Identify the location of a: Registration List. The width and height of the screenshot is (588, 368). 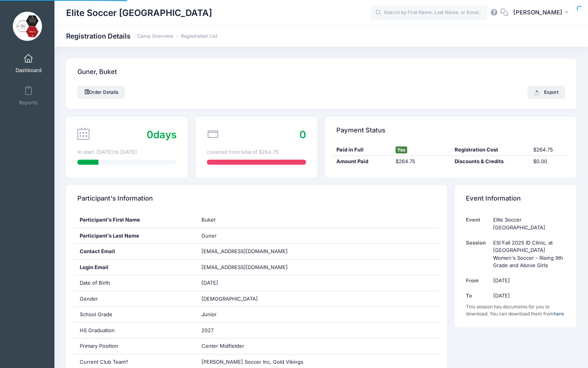
(199, 36).